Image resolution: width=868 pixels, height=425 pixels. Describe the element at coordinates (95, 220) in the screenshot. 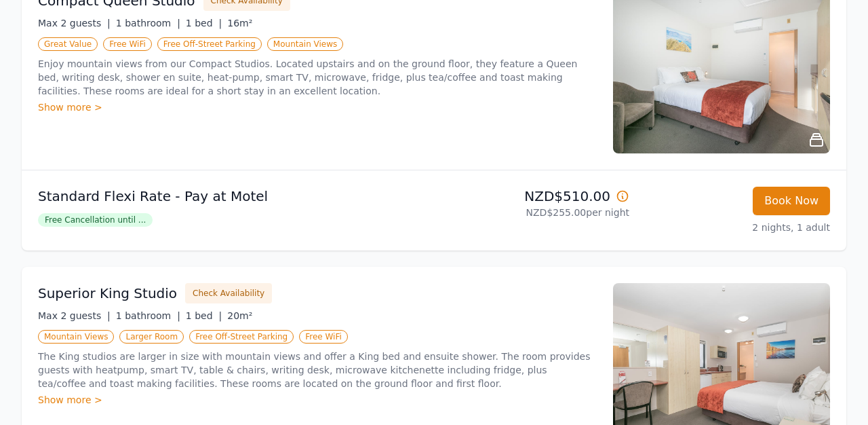

I see `span: Free Cancellation until ...` at that location.